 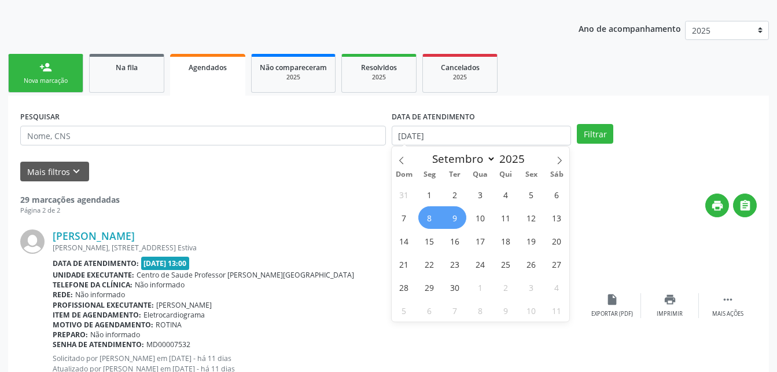 What do you see at coordinates (612, 299) in the screenshot?
I see `i: insert_drive_file` at bounding box center [612, 299].